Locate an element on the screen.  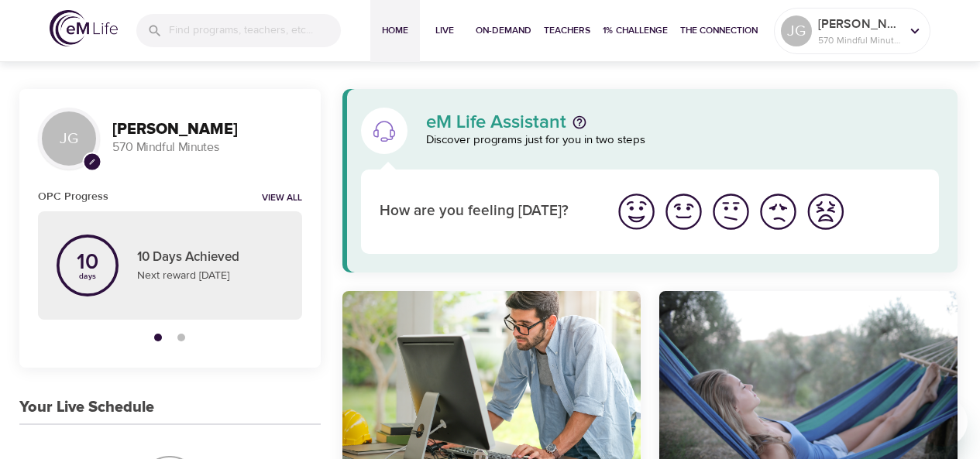
p: eM Life Assistant is located at coordinates (496, 122).